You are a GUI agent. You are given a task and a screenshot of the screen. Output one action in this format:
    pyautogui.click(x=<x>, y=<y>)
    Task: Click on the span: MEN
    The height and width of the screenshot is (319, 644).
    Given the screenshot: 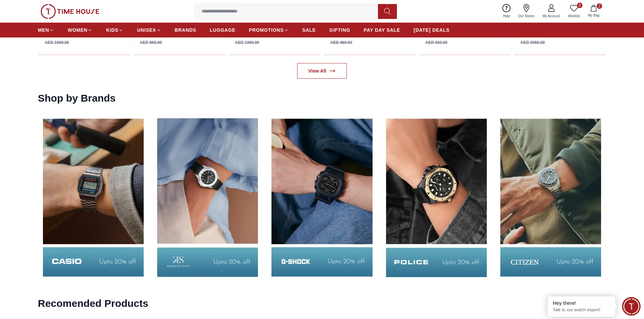 What is the action you would take?
    pyautogui.click(x=43, y=30)
    